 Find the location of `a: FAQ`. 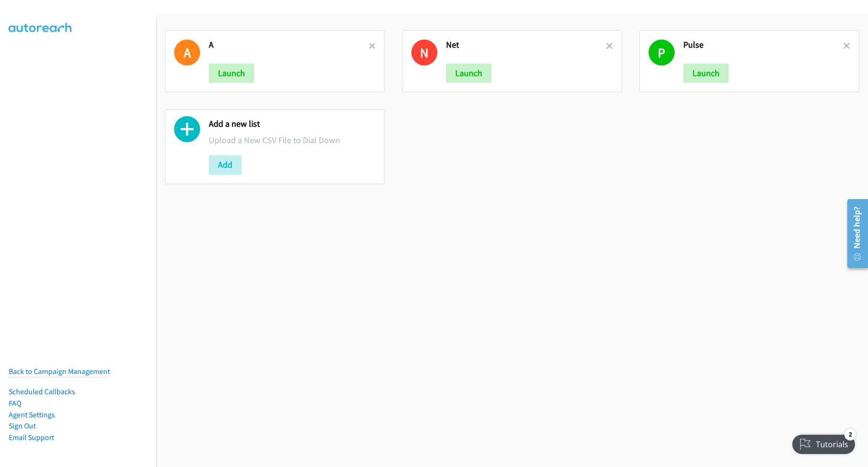

a: FAQ is located at coordinates (15, 403).